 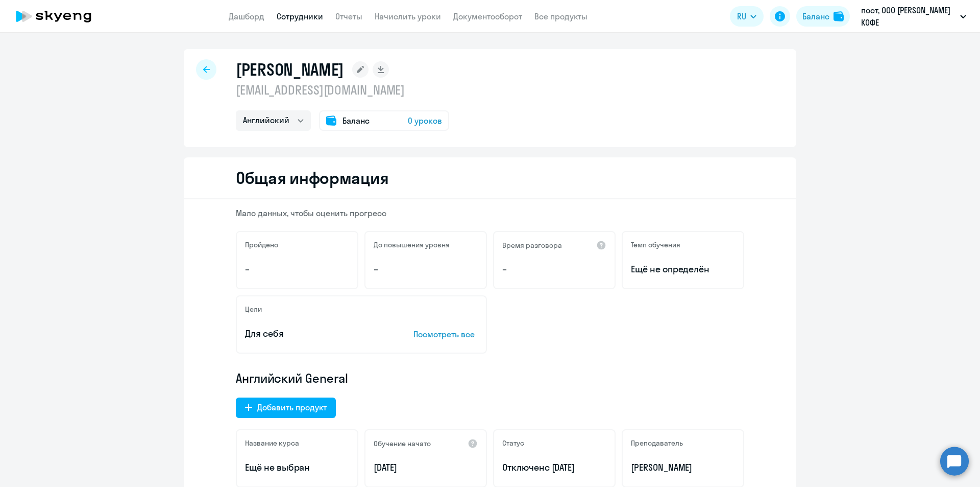 I want to click on p: Мало данных, чтобы оценить прогресс, so click(x=490, y=213).